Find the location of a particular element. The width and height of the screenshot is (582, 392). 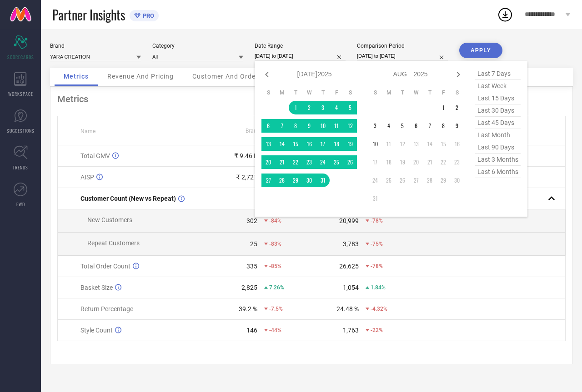

div: 25 is located at coordinates (254, 244).